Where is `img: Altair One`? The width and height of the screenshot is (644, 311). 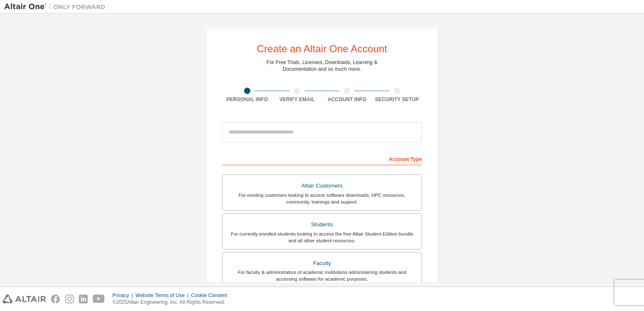
img: Altair One is located at coordinates (57, 7).